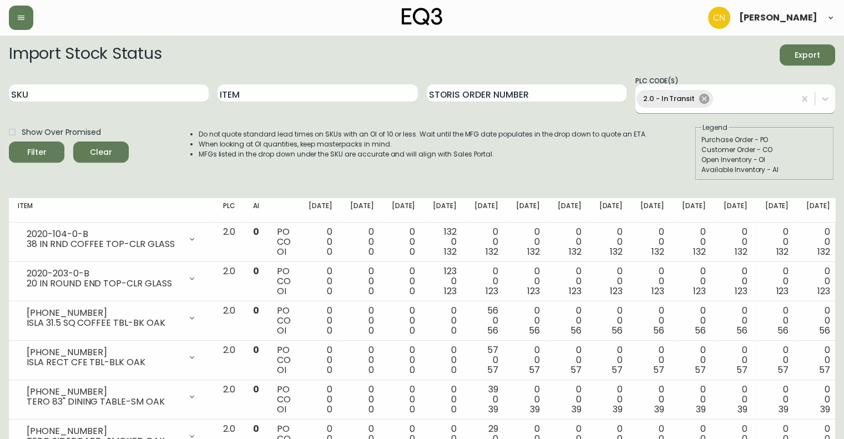 The width and height of the screenshot is (844, 439). Describe the element at coordinates (104, 284) in the screenshot. I see `div: 20 IN ROUND END TOP-CLR GLASS` at that location.